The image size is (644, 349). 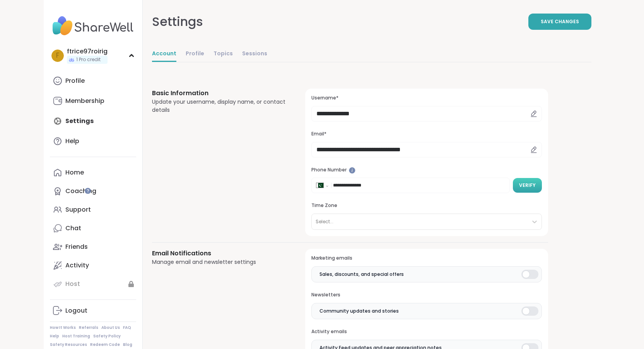 I want to click on a: FAQ, so click(x=127, y=328).